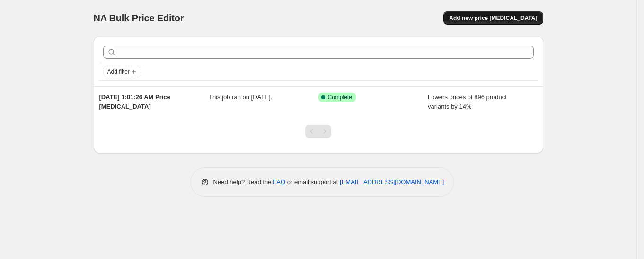 The width and height of the screenshot is (644, 259). Describe the element at coordinates (318, 131) in the screenshot. I see `nav: Pagination` at that location.